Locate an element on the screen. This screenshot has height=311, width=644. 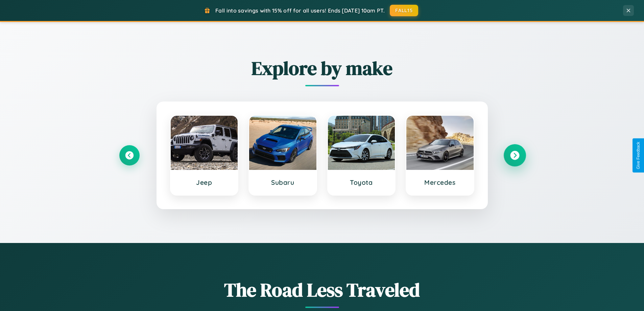
h2: Explore by make is located at coordinates (322, 68).